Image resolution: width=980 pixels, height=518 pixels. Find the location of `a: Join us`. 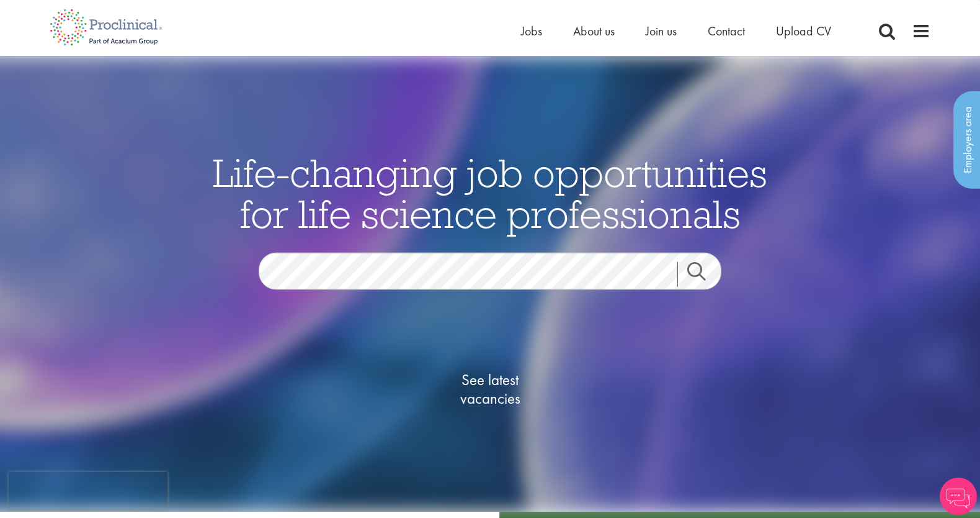

a: Join us is located at coordinates (661, 31).